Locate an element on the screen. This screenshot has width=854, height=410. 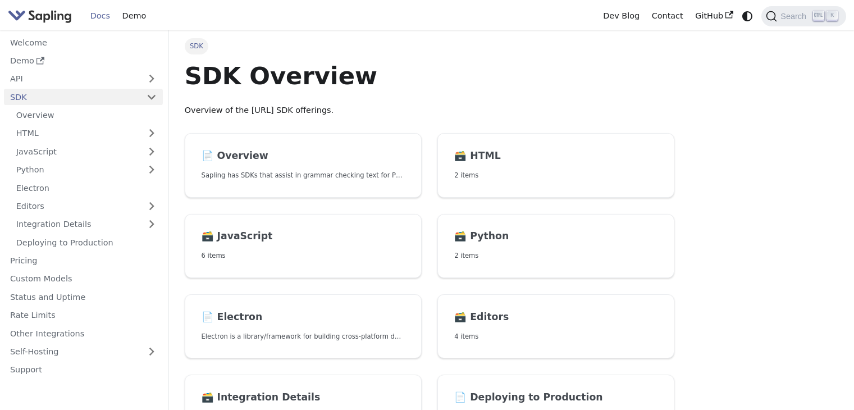
a: HTML is located at coordinates (86, 133).